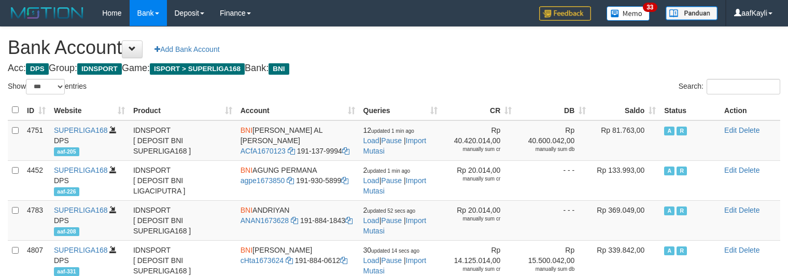  What do you see at coordinates (344, 260) in the screenshot?
I see `a: Copy 1918840612 to clipboard` at bounding box center [344, 260].